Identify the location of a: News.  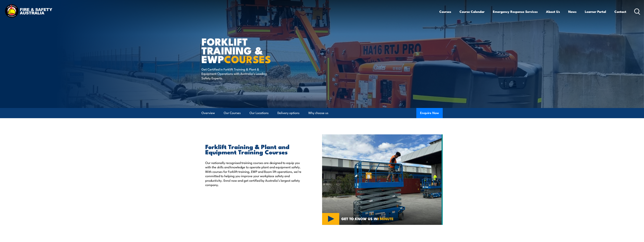
(572, 11).